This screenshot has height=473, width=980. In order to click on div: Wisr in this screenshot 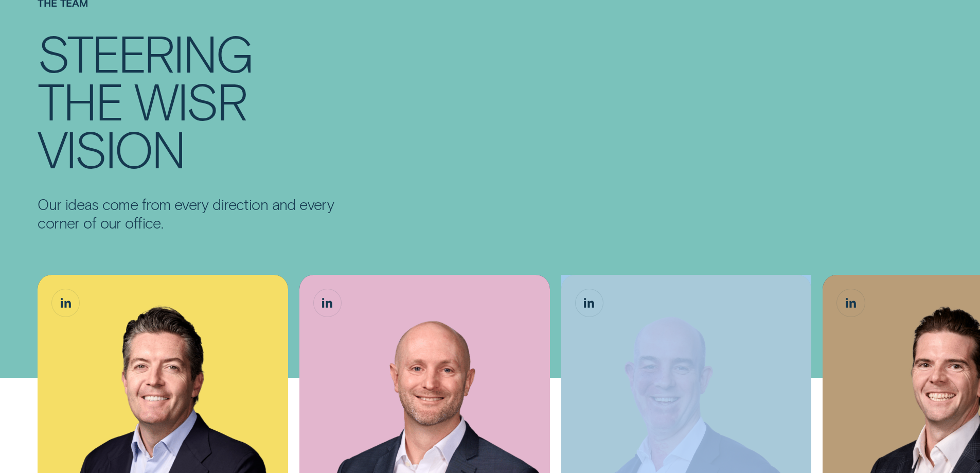, I will do `click(190, 99)`.